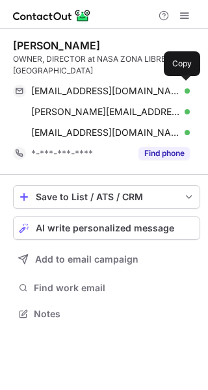 The width and height of the screenshot is (208, 390). What do you see at coordinates (107, 197) in the screenshot?
I see `button: save-profile-one-click` at bounding box center [107, 197].